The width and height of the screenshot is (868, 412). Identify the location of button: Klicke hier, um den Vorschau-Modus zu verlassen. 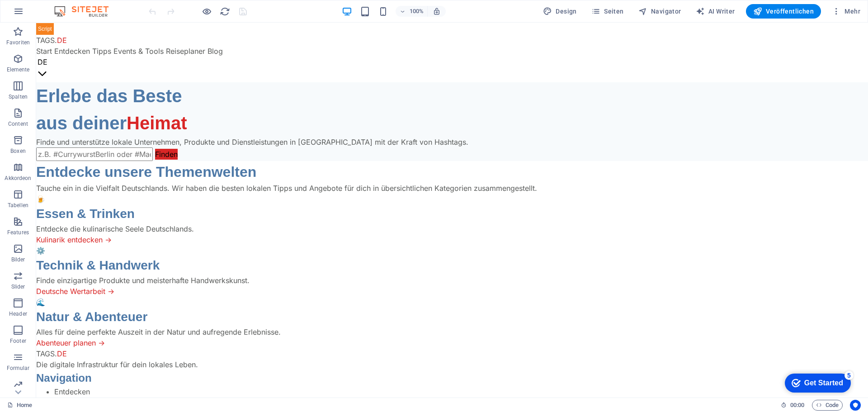
(206, 12).